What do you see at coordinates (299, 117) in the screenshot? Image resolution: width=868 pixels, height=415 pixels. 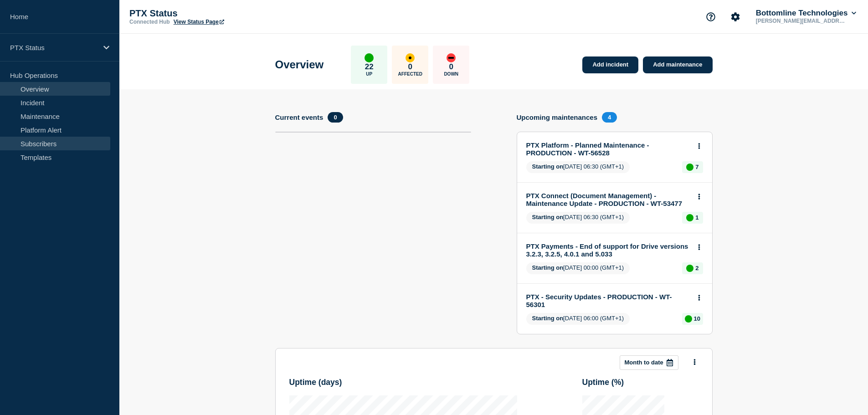 I see `h4: Current events` at bounding box center [299, 117].